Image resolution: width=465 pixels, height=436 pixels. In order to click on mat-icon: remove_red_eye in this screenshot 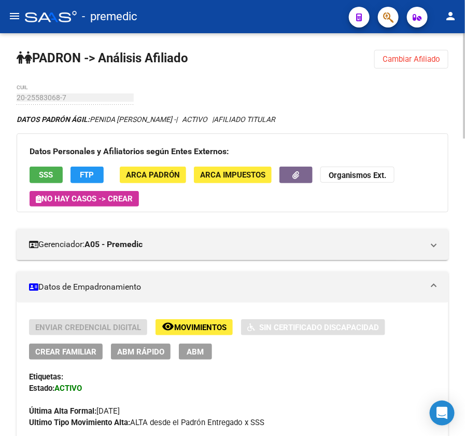, I will do `click(168, 326)`.